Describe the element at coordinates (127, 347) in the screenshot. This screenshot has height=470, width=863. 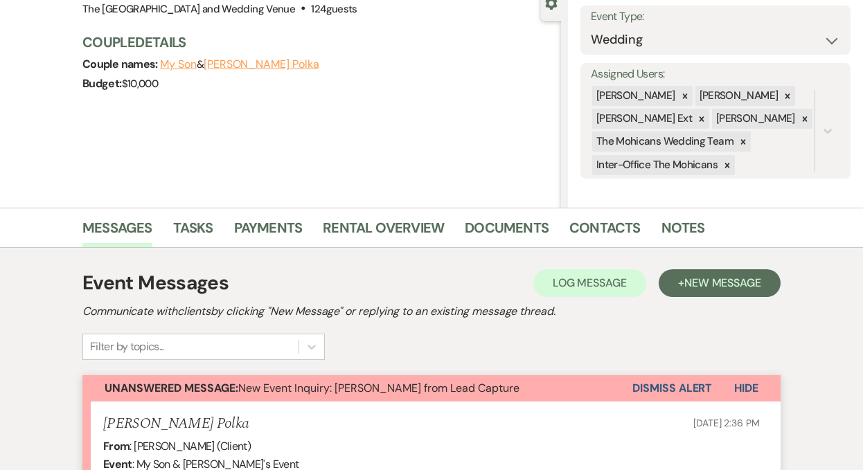
I see `div: Filter by topics...` at that location.